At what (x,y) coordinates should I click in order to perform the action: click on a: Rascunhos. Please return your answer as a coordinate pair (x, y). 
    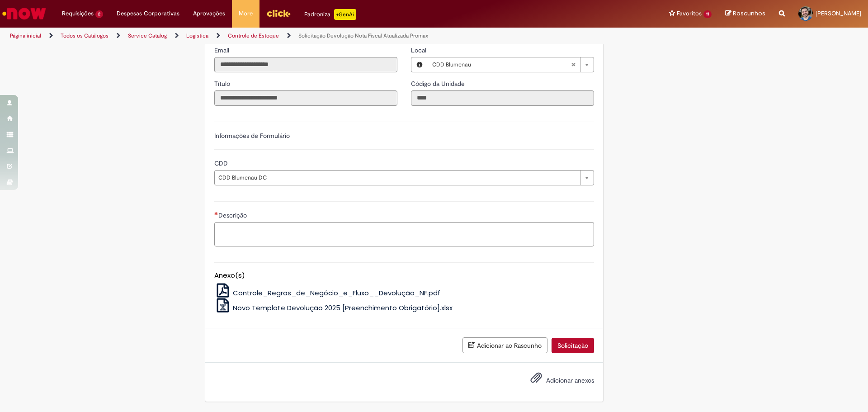
    Looking at the image, I should click on (745, 14).